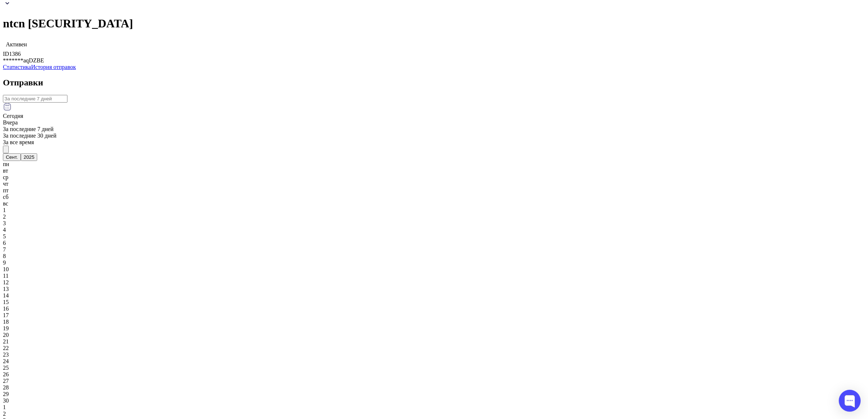 This screenshot has height=419, width=868. Describe the element at coordinates (434, 328) in the screenshot. I see `div: 19` at that location.